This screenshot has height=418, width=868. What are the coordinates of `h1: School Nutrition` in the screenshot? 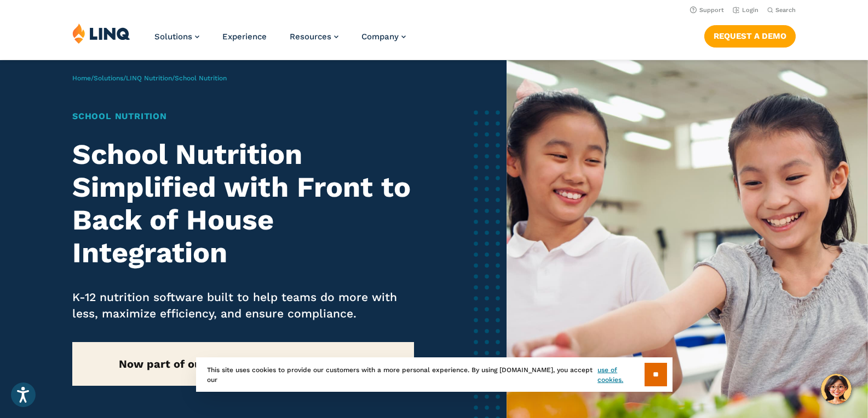 It's located at (243, 117).